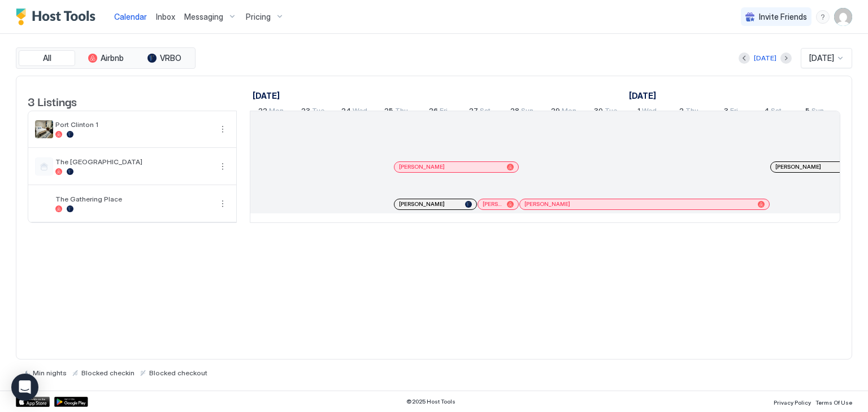 This screenshot has width=868, height=412. Describe the element at coordinates (431, 401) in the screenshot. I see `span: © 2025 Host Tools` at that location.